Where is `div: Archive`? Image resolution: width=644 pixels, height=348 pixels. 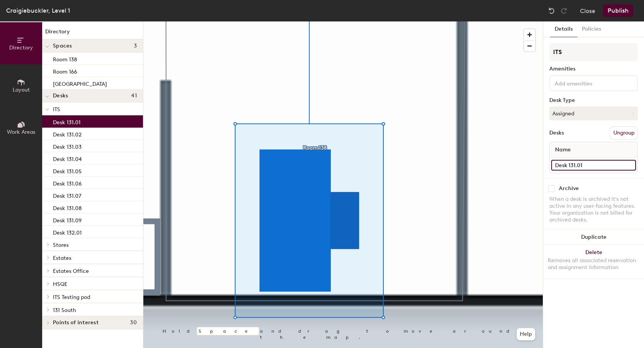 div: Archive is located at coordinates (569, 188).